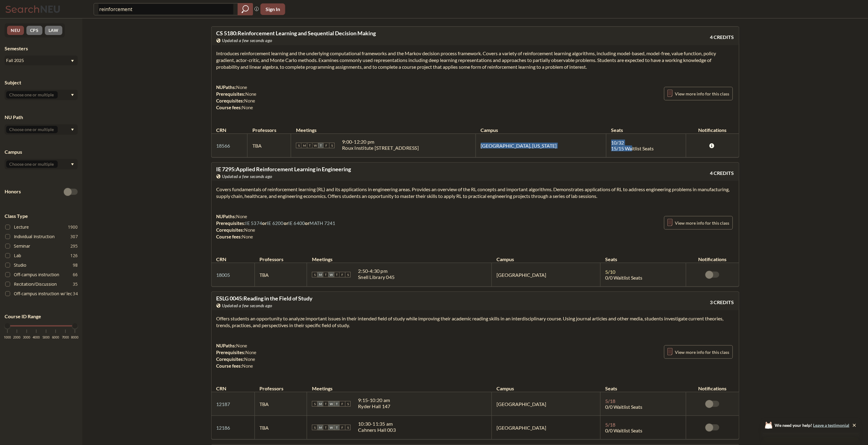  Describe the element at coordinates (273, 10) in the screenshot. I see `button: Sign In` at that location.